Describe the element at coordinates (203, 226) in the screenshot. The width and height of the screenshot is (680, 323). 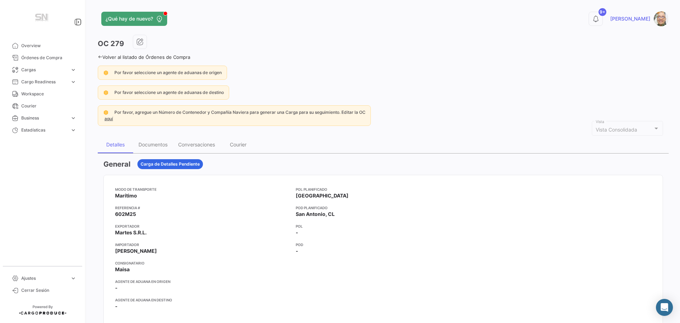
I see `app-card-info-title: Exportador` at that location.